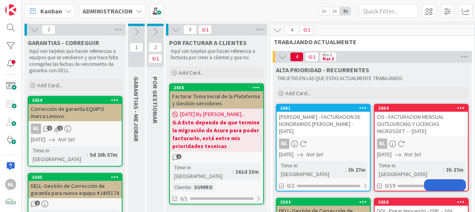 The image size is (475, 212). What do you see at coordinates (75, 190) in the screenshot?
I see `div: DELL- Gestión de Corrección de garantía para nuevo equipo #J4V5174` at bounding box center [75, 190].